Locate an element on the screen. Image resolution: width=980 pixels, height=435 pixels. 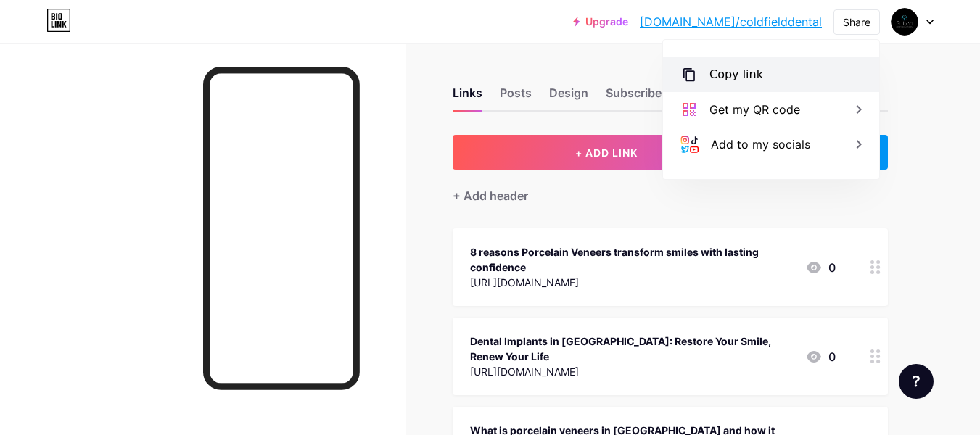
div: Copy link is located at coordinates (737, 75).